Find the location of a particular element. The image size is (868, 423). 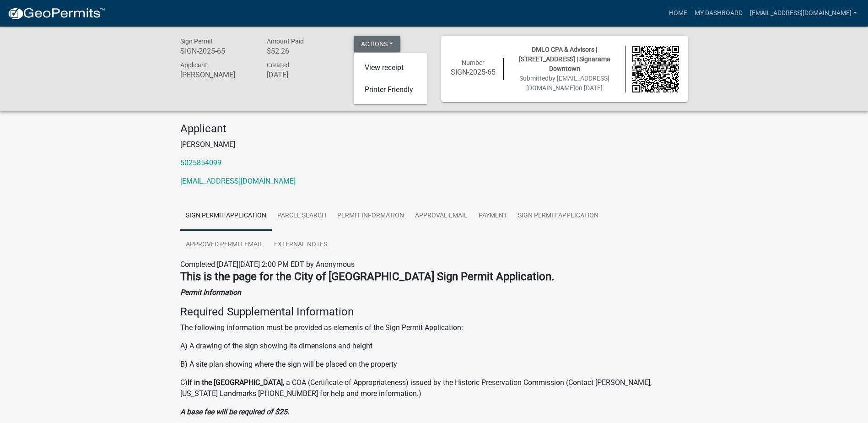

span: Created is located at coordinates (278, 65).